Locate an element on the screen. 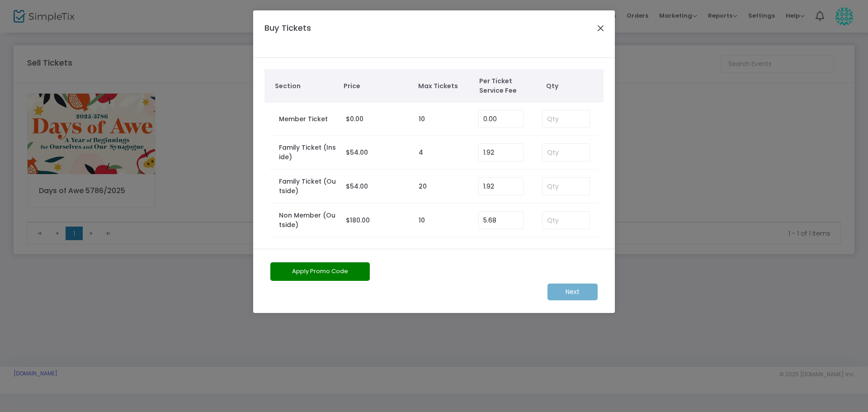  span: Max Tickets is located at coordinates (444, 86).